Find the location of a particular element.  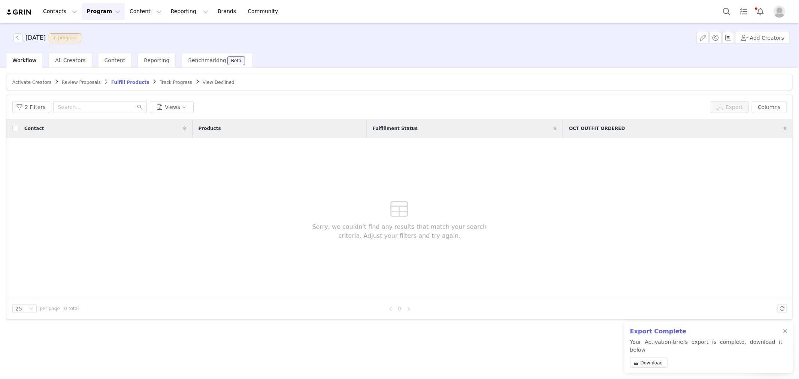

li: 0 is located at coordinates (400, 309).